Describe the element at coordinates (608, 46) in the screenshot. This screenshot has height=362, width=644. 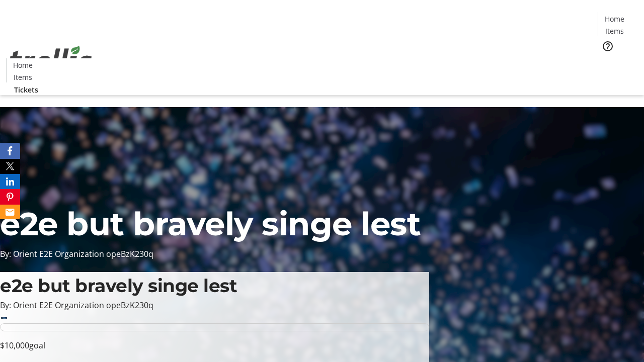
I see `button: Help` at that location.